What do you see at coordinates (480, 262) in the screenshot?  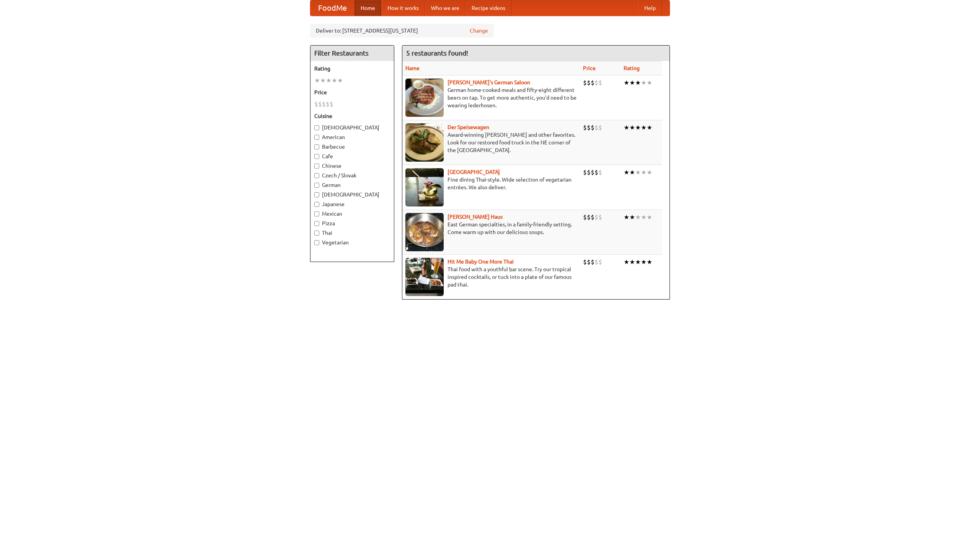 I see `a: Hit Me Baby One More Thai` at bounding box center [480, 262].